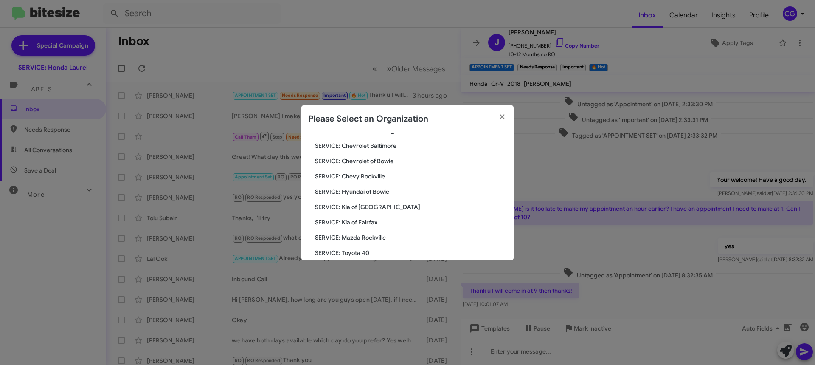  What do you see at coordinates (368, 119) in the screenshot?
I see `h2: Please Select an Organization` at bounding box center [368, 119].